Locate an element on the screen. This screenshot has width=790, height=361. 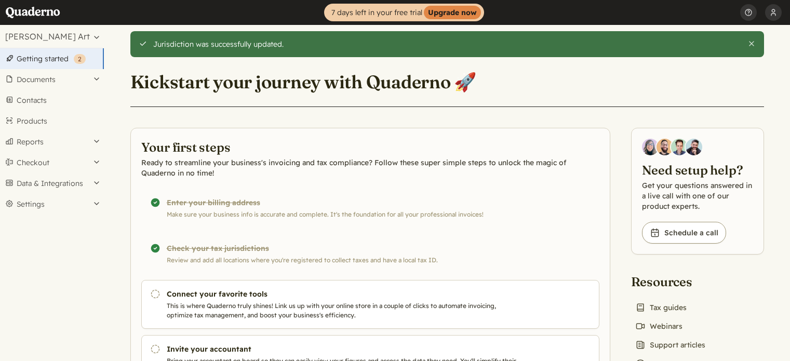
a: Support articles is located at coordinates (670, 345).